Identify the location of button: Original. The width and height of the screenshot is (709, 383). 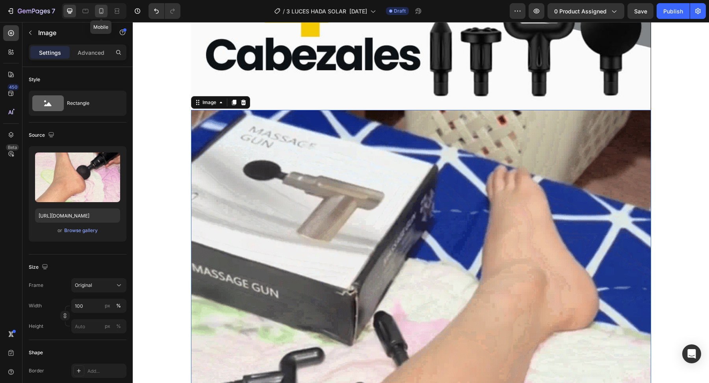
(99, 285).